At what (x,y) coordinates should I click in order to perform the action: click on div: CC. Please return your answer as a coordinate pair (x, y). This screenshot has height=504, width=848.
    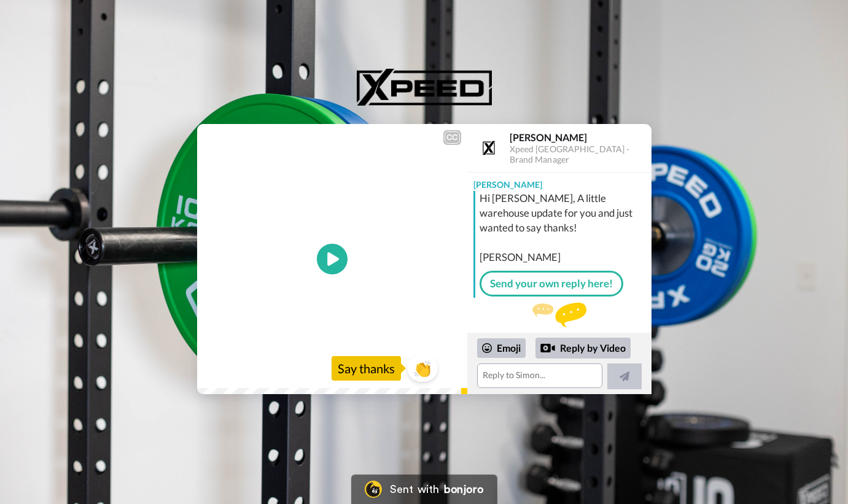
    Looking at the image, I should click on (452, 138).